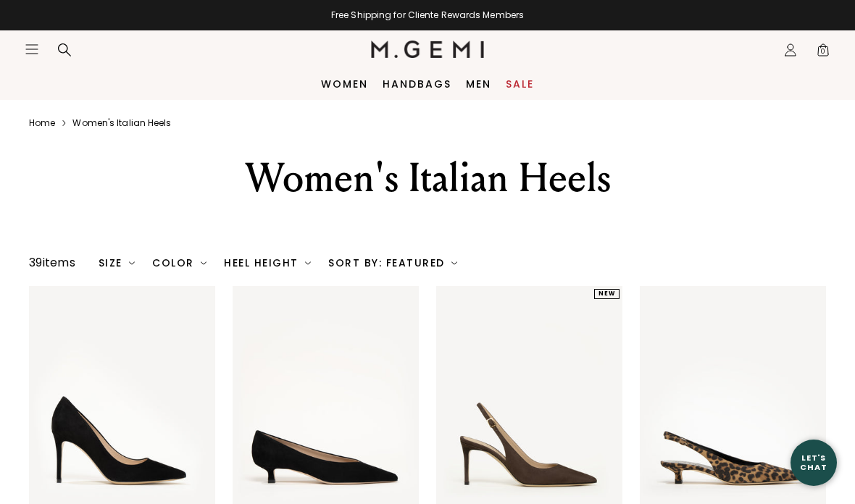 Image resolution: width=855 pixels, height=504 pixels. I want to click on div: NEW, so click(607, 294).